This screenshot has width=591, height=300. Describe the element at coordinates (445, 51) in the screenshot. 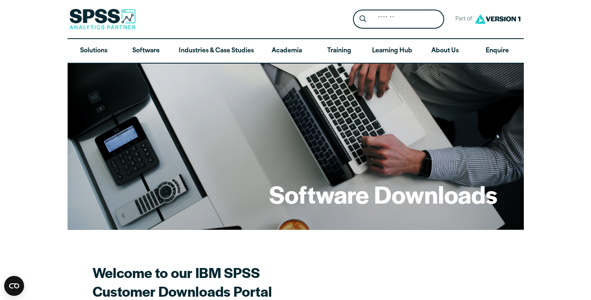

I see `a: About Us` at that location.